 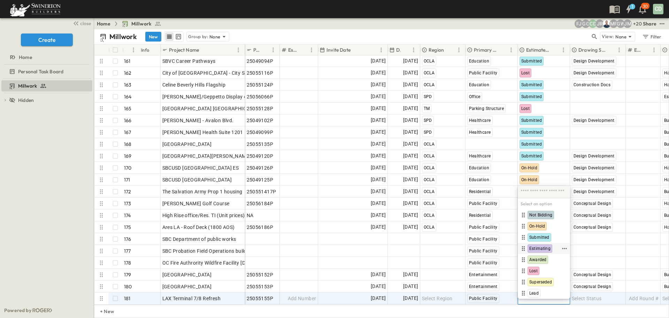 What do you see at coordinates (128, 156) in the screenshot?
I see `p: 169` at bounding box center [128, 156].